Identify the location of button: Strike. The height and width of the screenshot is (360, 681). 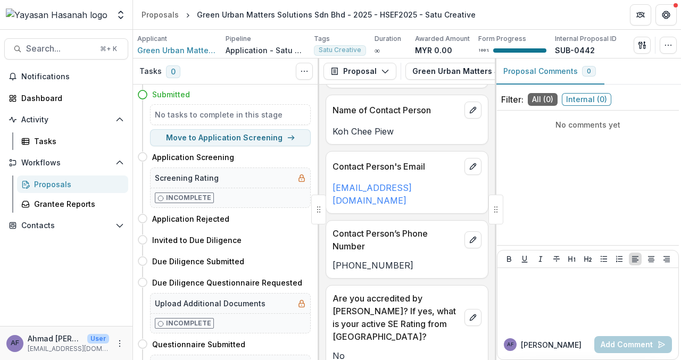
(557, 259).